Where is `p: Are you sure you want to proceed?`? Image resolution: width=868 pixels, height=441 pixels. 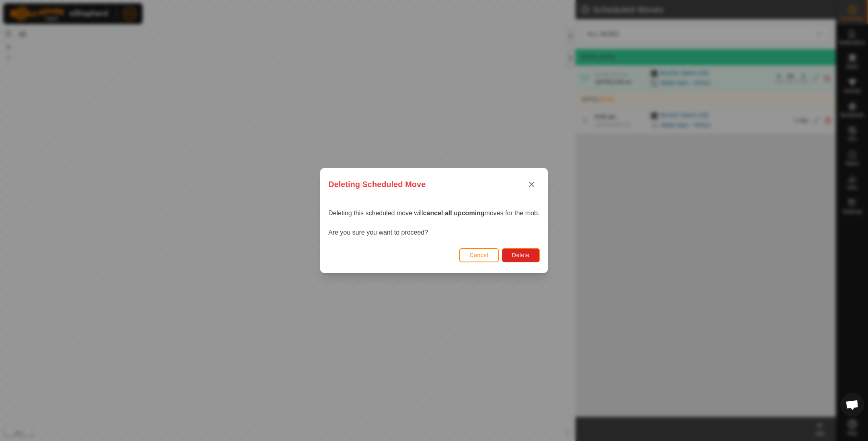 p: Are you sure you want to proceed? is located at coordinates (434, 233).